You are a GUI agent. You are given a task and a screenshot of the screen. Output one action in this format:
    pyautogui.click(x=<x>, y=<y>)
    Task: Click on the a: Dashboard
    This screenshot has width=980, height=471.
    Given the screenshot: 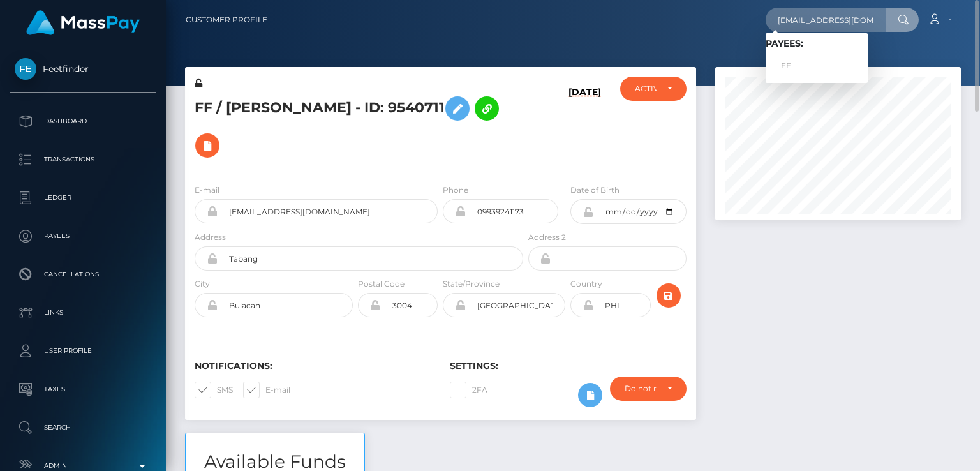 What is the action you would take?
    pyautogui.click(x=83, y=122)
    